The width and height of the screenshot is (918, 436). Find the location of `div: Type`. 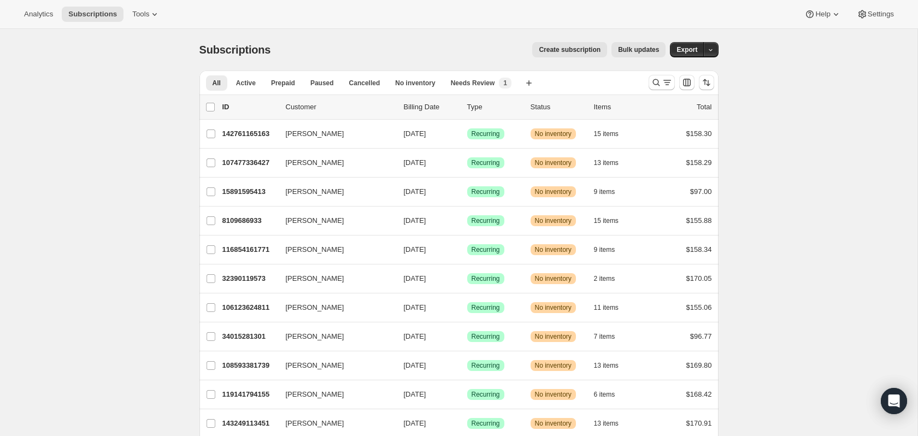

div: Type is located at coordinates (494, 107).